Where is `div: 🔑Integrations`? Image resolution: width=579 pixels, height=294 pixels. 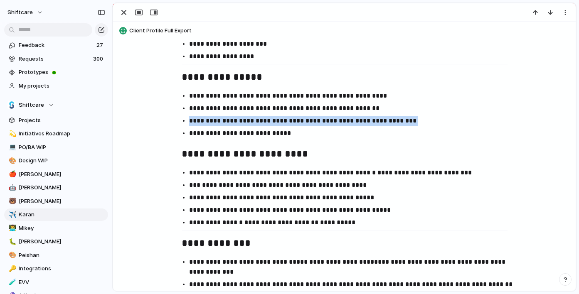
div: 🔑Integrations is located at coordinates (56, 269).